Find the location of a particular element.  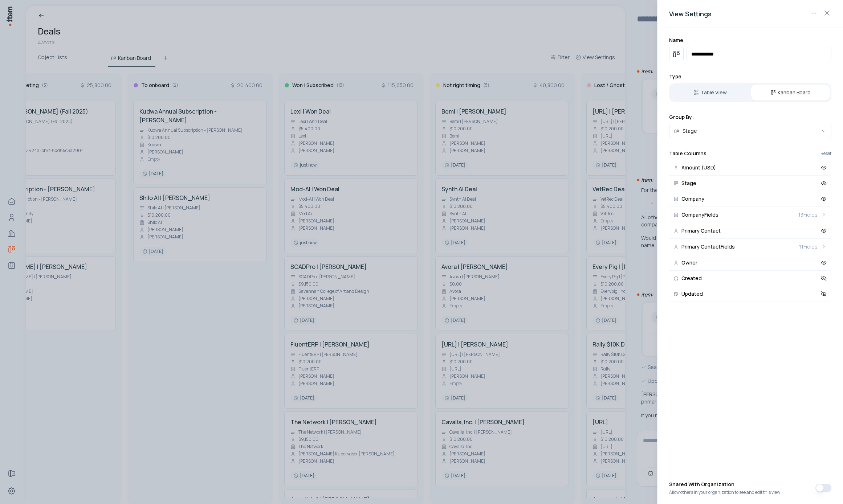

h2: View Settings is located at coordinates (750, 14).